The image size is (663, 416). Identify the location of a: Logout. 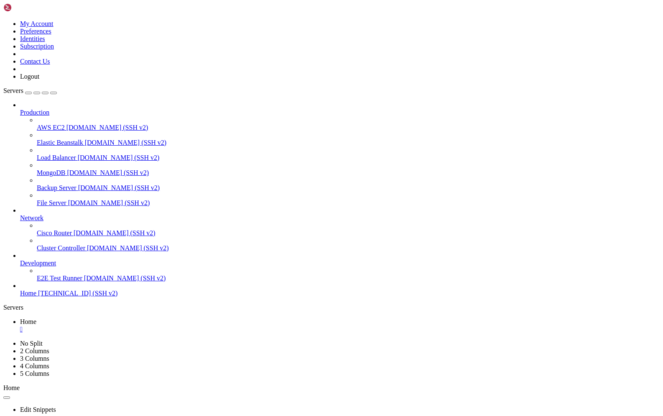
(30, 76).